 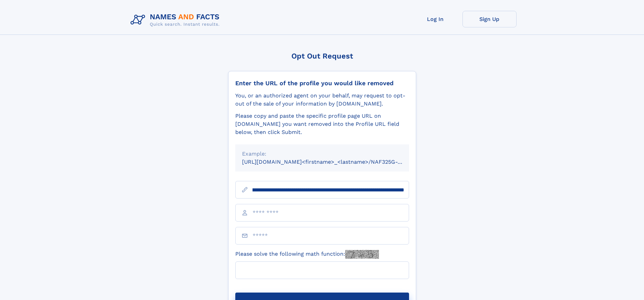 I want to click on img: Logo Names and Facts, so click(x=177, y=20).